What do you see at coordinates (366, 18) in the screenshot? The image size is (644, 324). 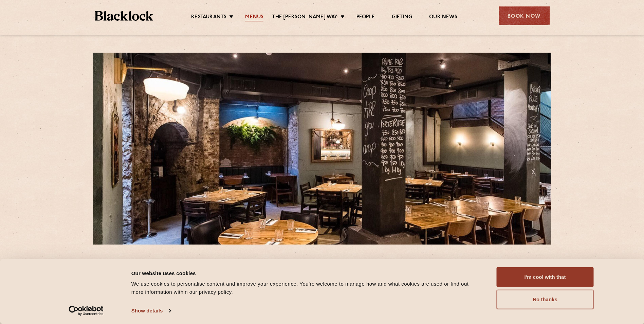 I see `a: People` at bounding box center [366, 18].